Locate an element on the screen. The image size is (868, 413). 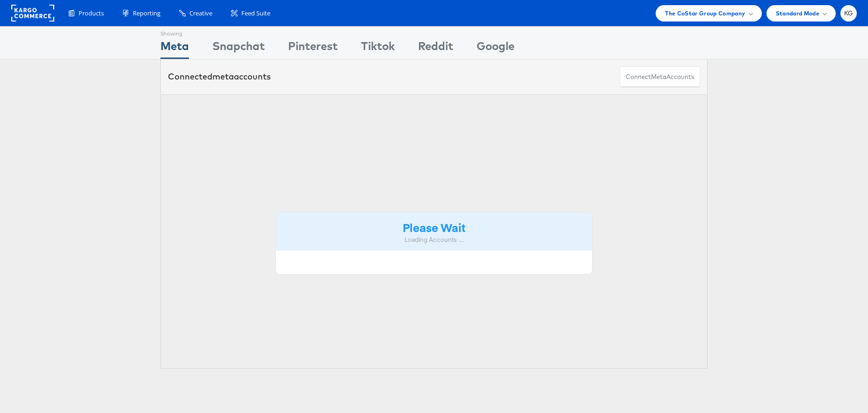
button: ConnectmetaAccounts is located at coordinates (660, 77).